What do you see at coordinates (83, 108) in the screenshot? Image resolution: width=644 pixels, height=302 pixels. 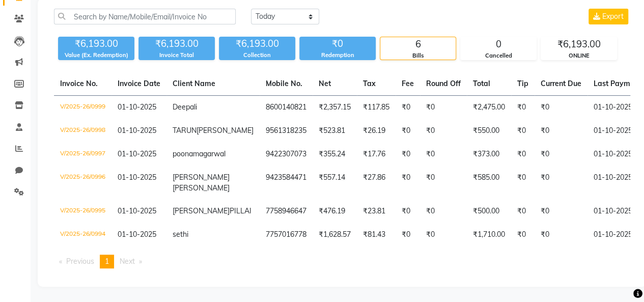 I see `td: V/2025-26/0999` at bounding box center [83, 108].